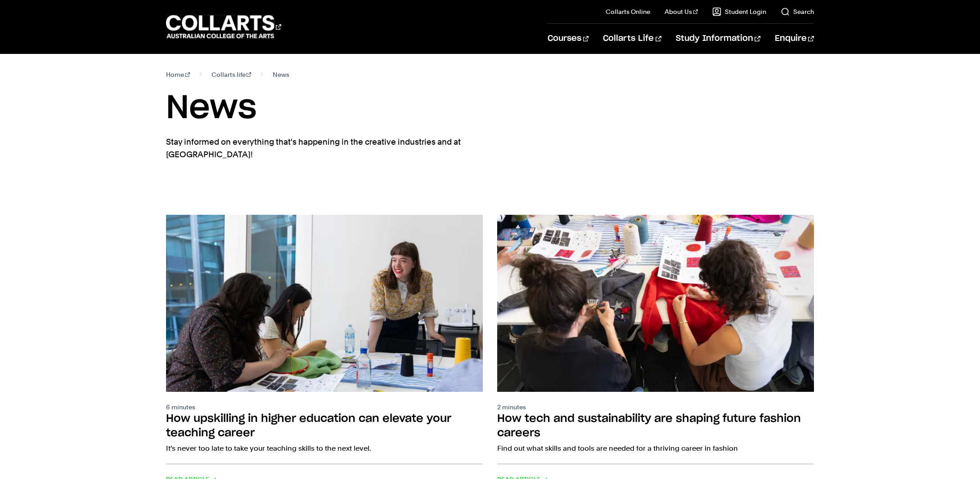  Describe the element at coordinates (309, 426) in the screenshot. I see `h2: How upskilling in higher education can elevate your teaching career` at that location.